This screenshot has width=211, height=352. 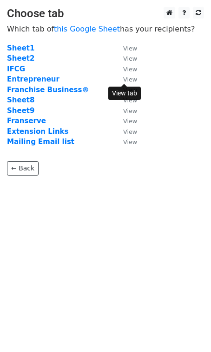 What do you see at coordinates (20, 48) in the screenshot?
I see `a: Sheet1` at bounding box center [20, 48].